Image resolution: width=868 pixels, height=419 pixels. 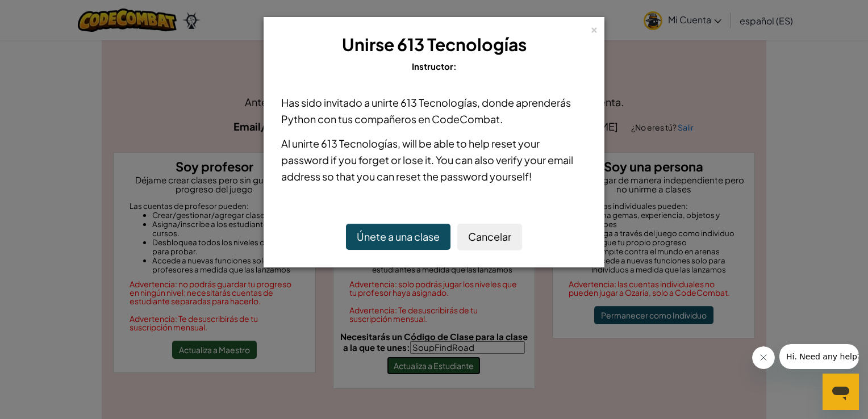 I want to click on span: Hi. Need any help?, so click(x=44, y=13).